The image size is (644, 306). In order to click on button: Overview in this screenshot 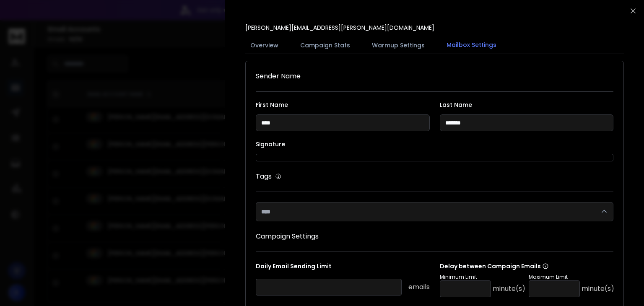, I will do `click(264, 45)`.